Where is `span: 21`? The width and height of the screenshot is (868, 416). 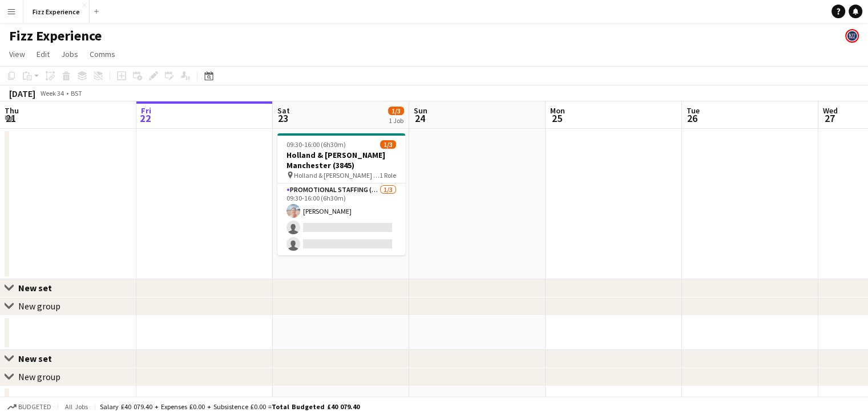
span: 21 is located at coordinates (11, 118).